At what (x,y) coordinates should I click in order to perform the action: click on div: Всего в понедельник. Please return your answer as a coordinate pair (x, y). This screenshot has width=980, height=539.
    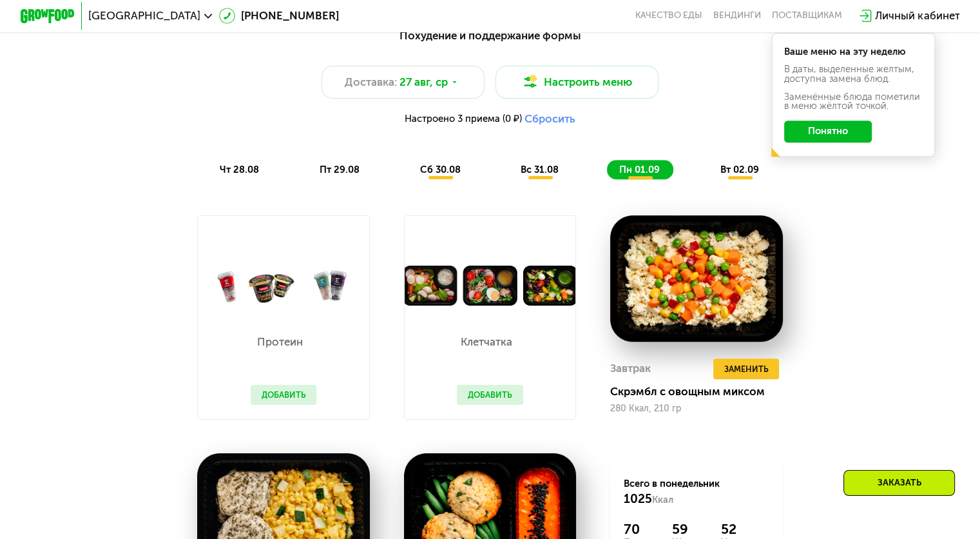
    Looking at the image, I should click on (695, 492).